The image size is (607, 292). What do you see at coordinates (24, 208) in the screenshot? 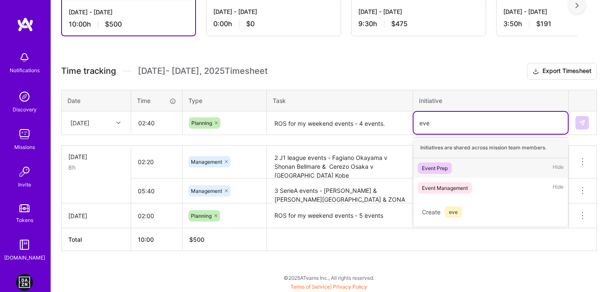
I see `img: tokens` at bounding box center [24, 208].